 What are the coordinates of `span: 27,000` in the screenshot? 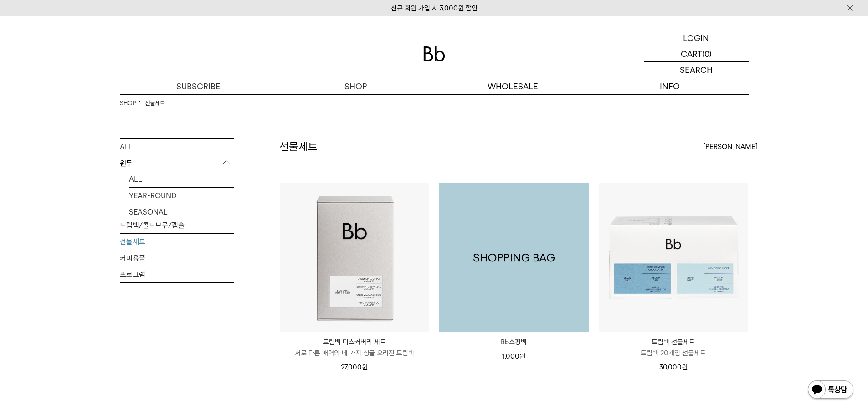 It's located at (354, 367).